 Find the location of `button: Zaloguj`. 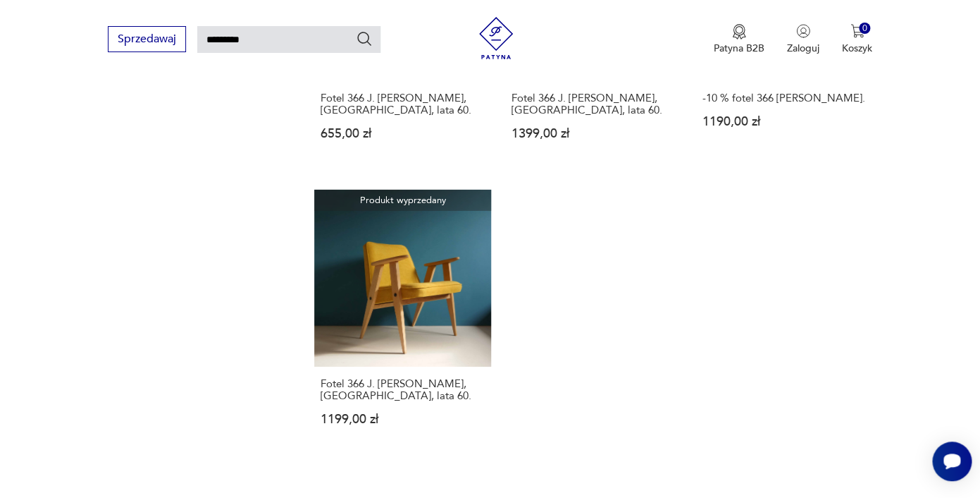

button: Zaloguj is located at coordinates (803, 39).